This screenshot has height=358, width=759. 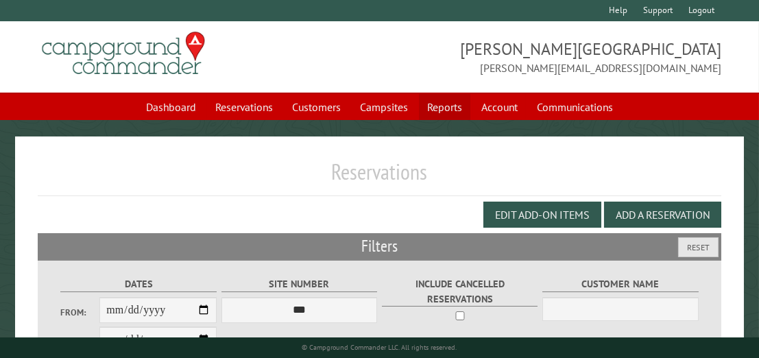 What do you see at coordinates (444, 107) in the screenshot?
I see `a: Reports` at bounding box center [444, 107].